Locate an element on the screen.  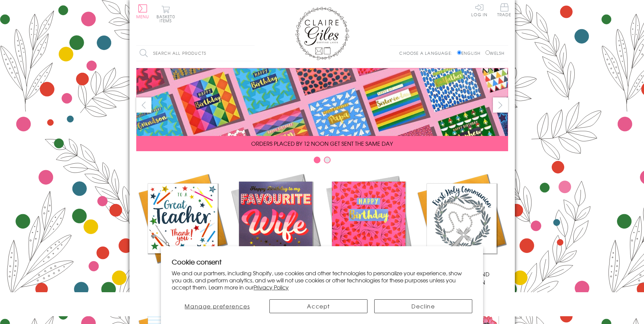
a: Log In is located at coordinates (479, 10).